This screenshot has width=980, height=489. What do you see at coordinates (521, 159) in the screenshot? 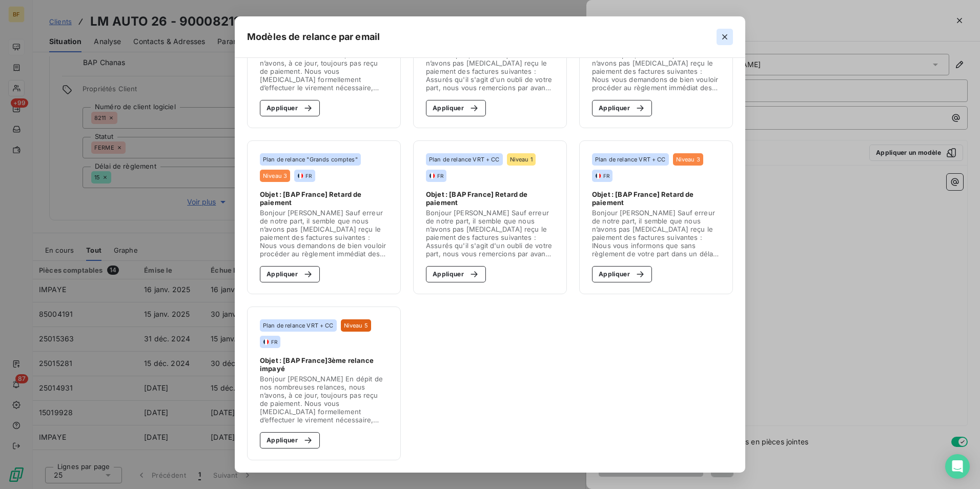
I see `span: Niveau 1` at bounding box center [521, 159].